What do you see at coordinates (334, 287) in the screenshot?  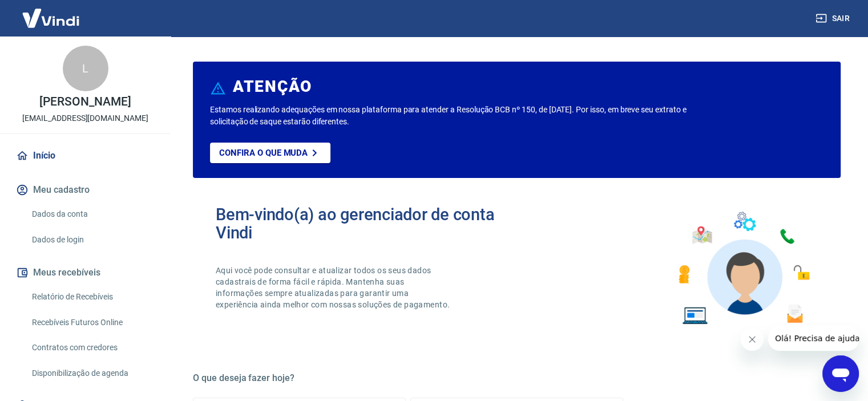 I see `p: Aqui você pode consultar e atualizar todos os seus dados cadastrais de forma fácil e rápida. Mant...` at bounding box center [334, 287].